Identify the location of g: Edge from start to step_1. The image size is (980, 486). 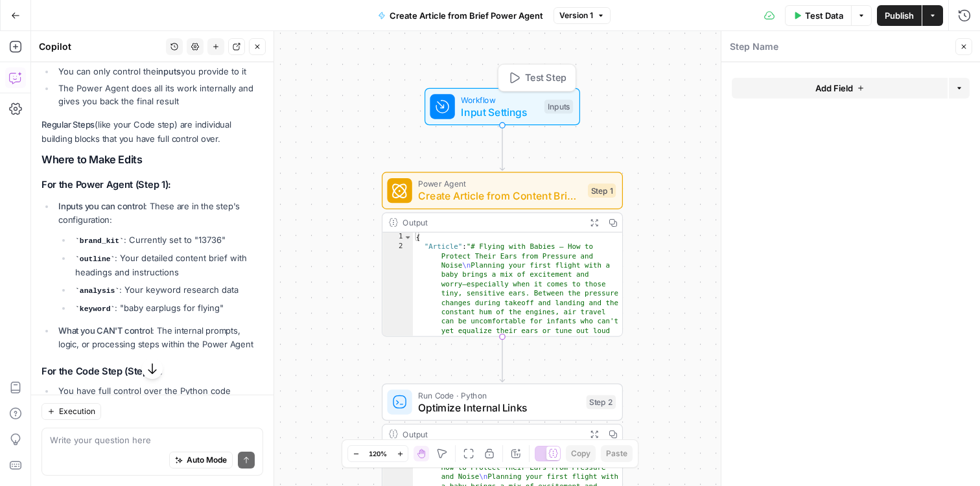
(502, 148).